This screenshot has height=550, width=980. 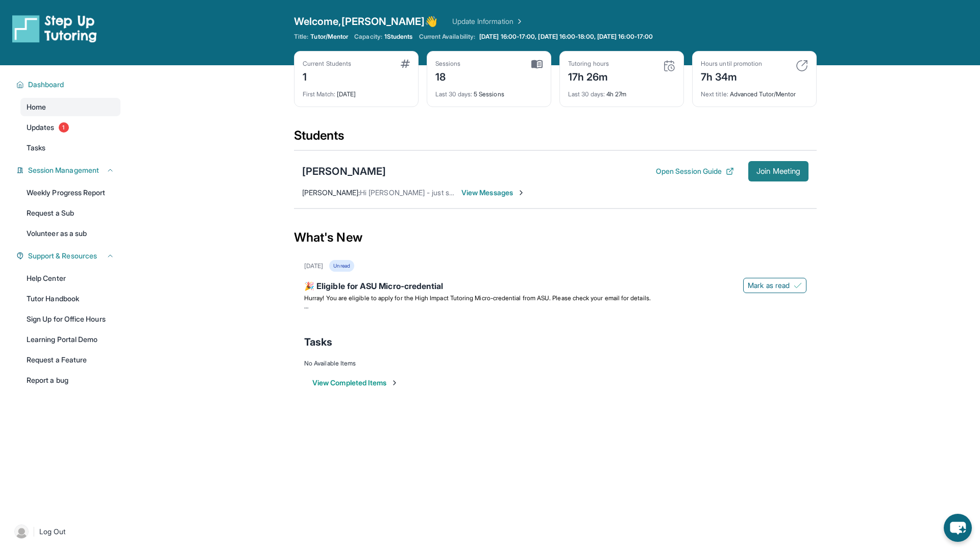 I want to click on img: logo, so click(x=54, y=29).